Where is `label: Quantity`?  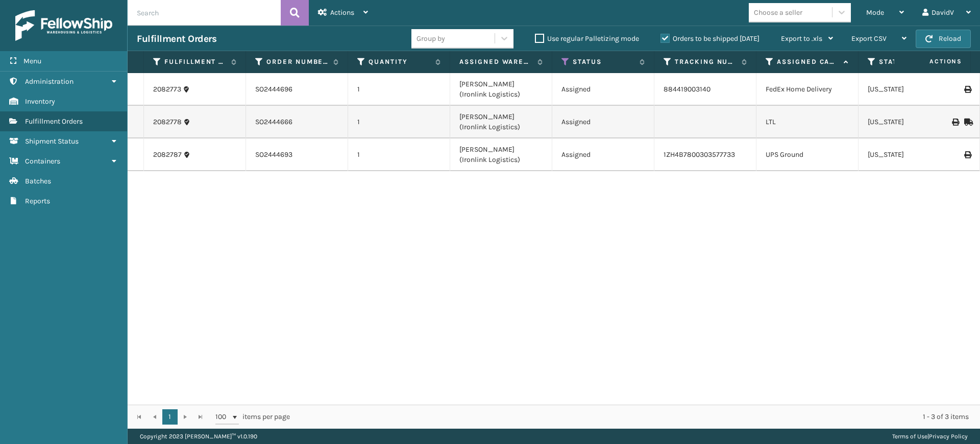
label: Quantity is located at coordinates (399, 62).